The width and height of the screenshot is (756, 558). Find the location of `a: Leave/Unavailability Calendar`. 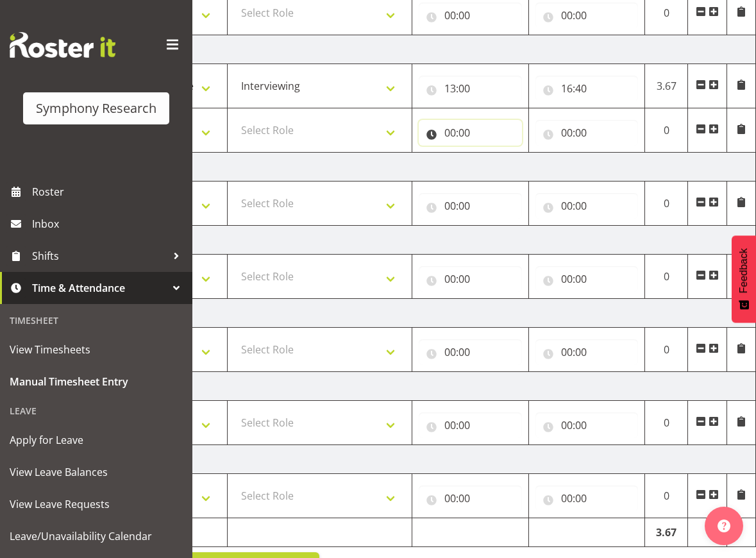

a: Leave/Unavailability Calendar is located at coordinates (96, 536).